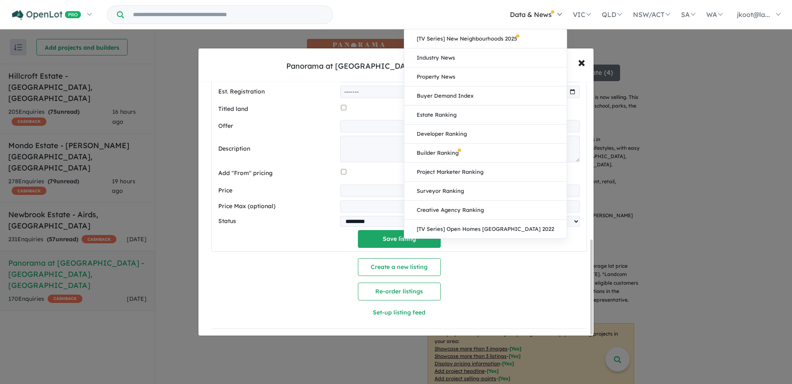 The height and width of the screenshot is (384, 792). Describe the element at coordinates (485, 96) in the screenshot. I see `a: Buyer Demand Index` at that location.